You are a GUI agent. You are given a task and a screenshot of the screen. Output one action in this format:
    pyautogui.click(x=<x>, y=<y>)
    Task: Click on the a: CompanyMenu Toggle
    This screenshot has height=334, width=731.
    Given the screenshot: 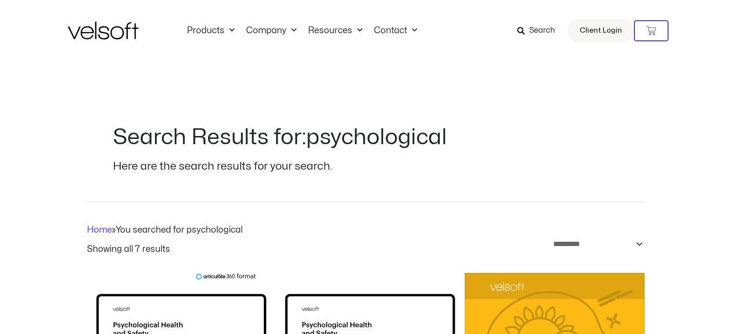 What is the action you would take?
    pyautogui.click(x=271, y=31)
    